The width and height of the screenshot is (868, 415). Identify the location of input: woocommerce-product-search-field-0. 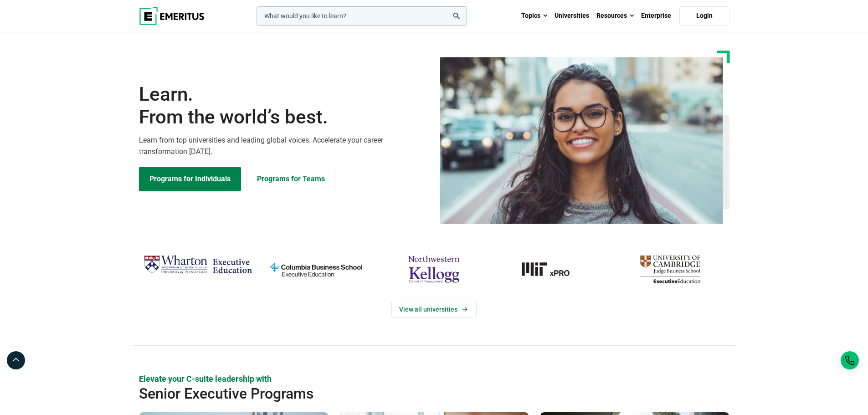
(361, 16).